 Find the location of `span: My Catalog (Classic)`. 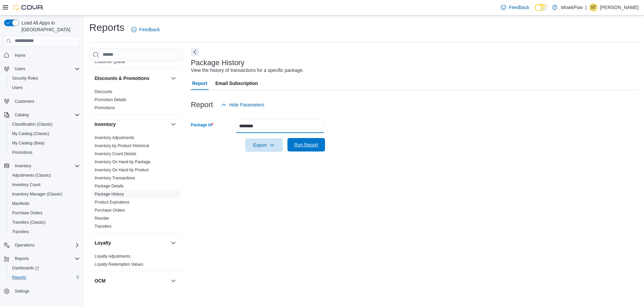

span: My Catalog (Classic) is located at coordinates (45, 133).